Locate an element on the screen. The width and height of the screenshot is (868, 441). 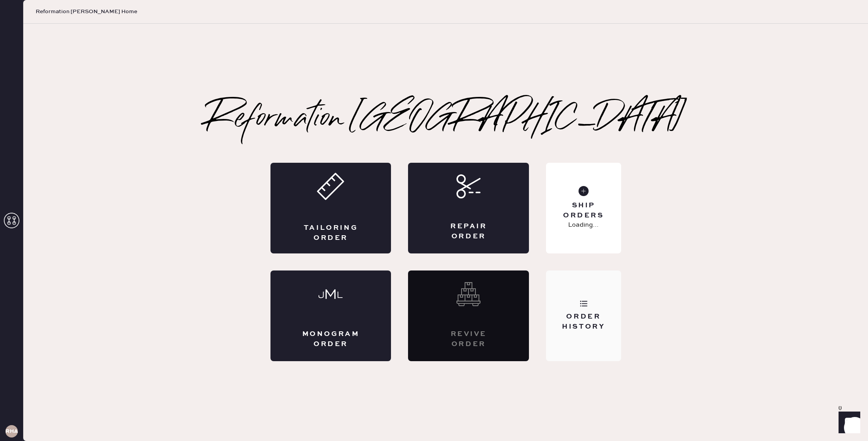
p: Loading... is located at coordinates (584, 225).